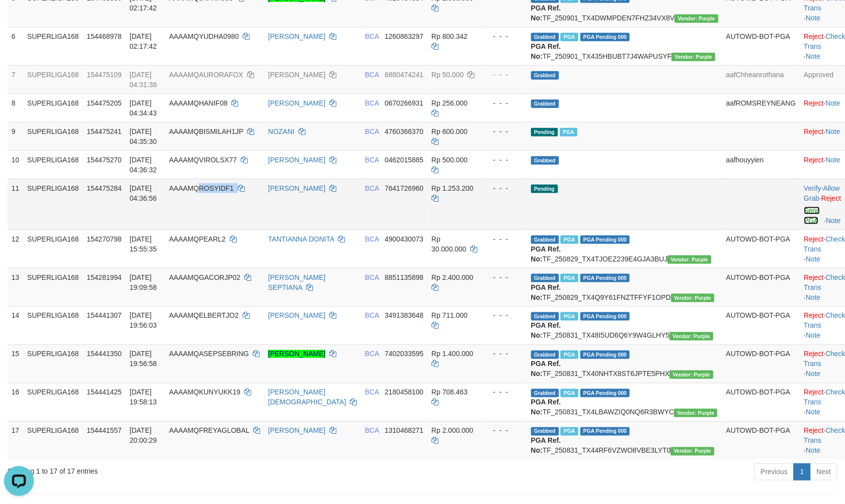 This screenshot has width=845, height=504. I want to click on span: Rp 500.000, so click(449, 160).